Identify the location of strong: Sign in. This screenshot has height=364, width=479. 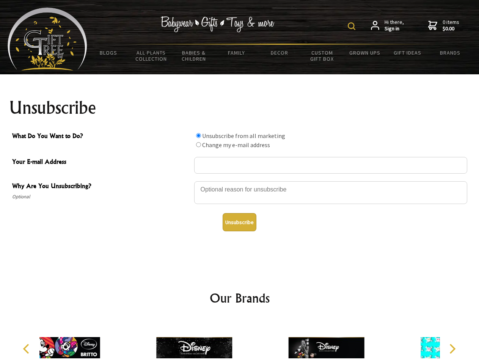
(394, 29).